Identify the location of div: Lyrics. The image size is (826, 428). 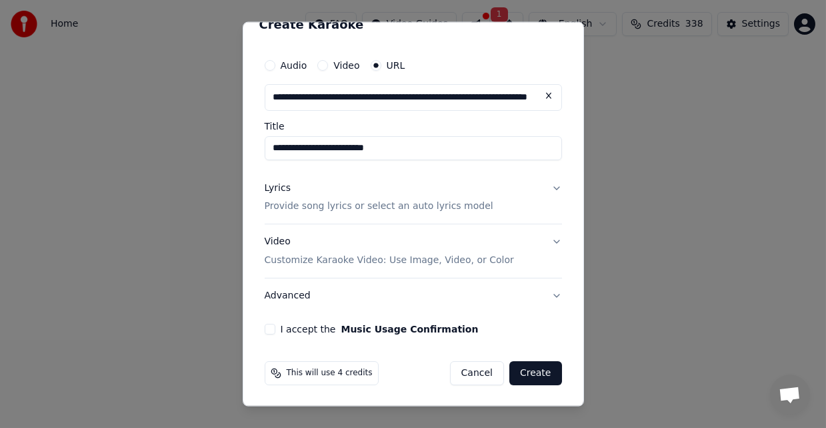
(277, 187).